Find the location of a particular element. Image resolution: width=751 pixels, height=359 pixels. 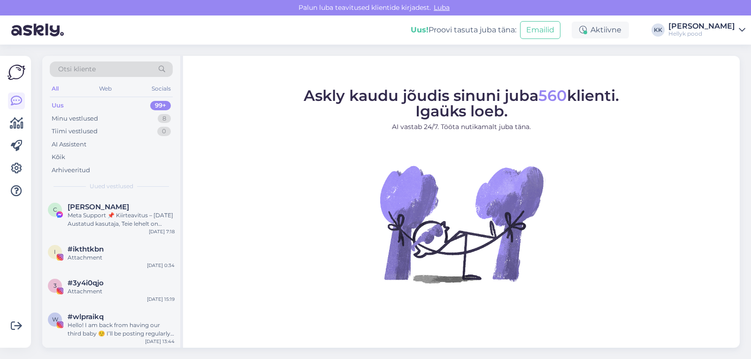

div: Proovi tasuta juba täna: is located at coordinates (463, 30).